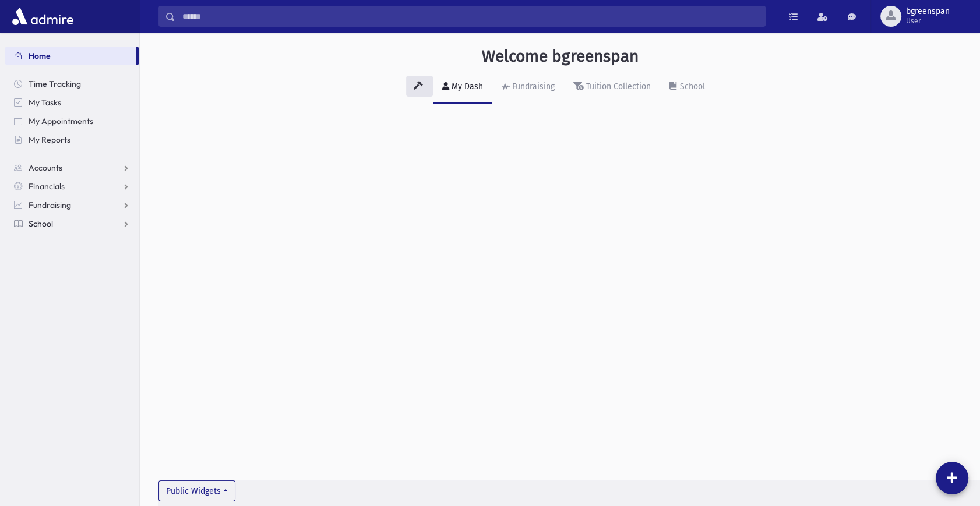  Describe the element at coordinates (463, 87) in the screenshot. I see `a: My Dash` at that location.